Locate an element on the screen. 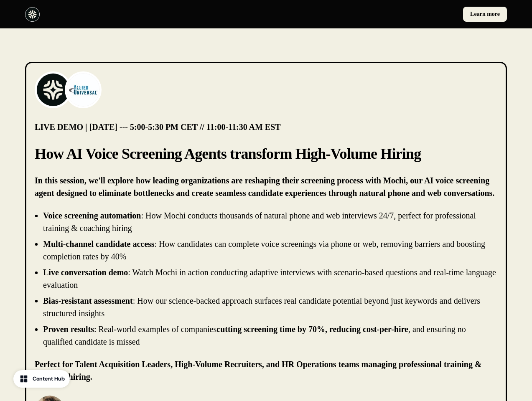 The width and height of the screenshot is (532, 401). strong: Multi-channel candidate access is located at coordinates (99, 244).